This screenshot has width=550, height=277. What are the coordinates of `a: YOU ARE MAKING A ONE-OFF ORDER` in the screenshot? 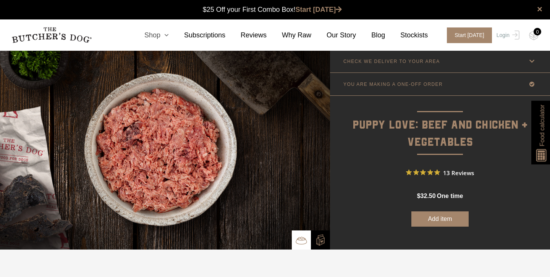 It's located at (440, 84).